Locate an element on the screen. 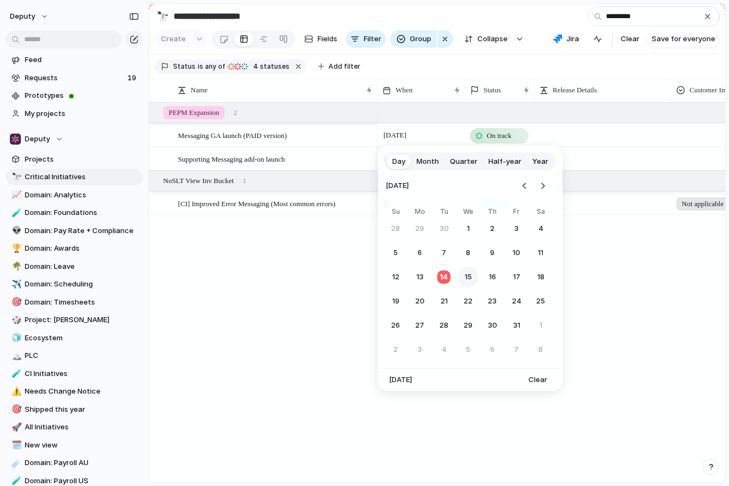  button: Day is located at coordinates (399, 162).